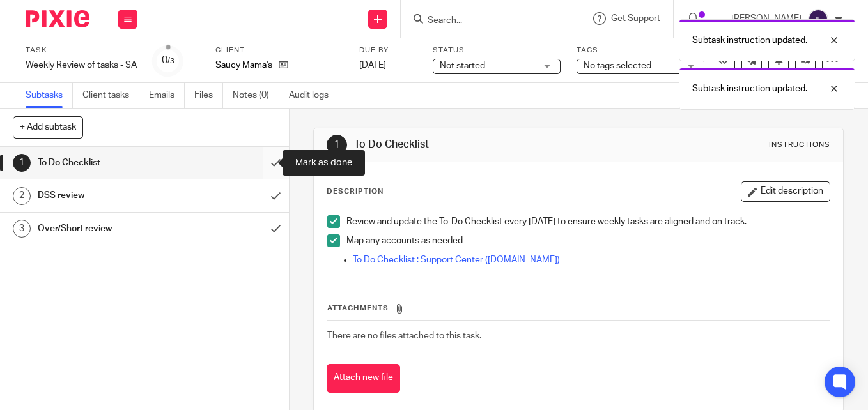 Image resolution: width=868 pixels, height=410 pixels. Describe the element at coordinates (256, 95) in the screenshot. I see `a: Notes (0)` at that location.